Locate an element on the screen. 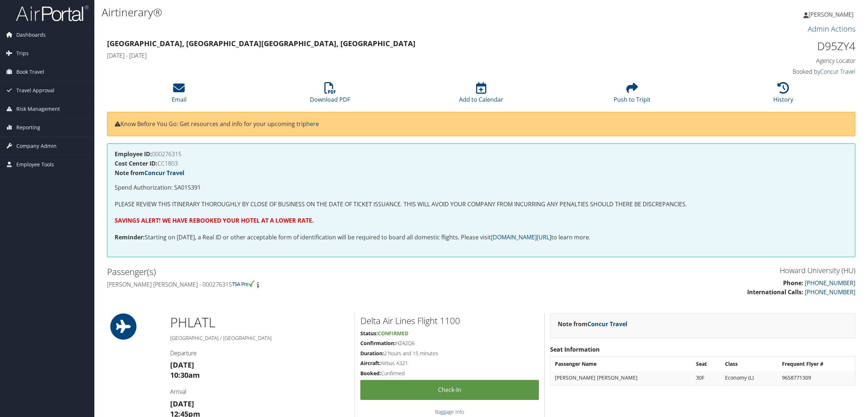  strong: Confirmation: is located at coordinates (378, 343).